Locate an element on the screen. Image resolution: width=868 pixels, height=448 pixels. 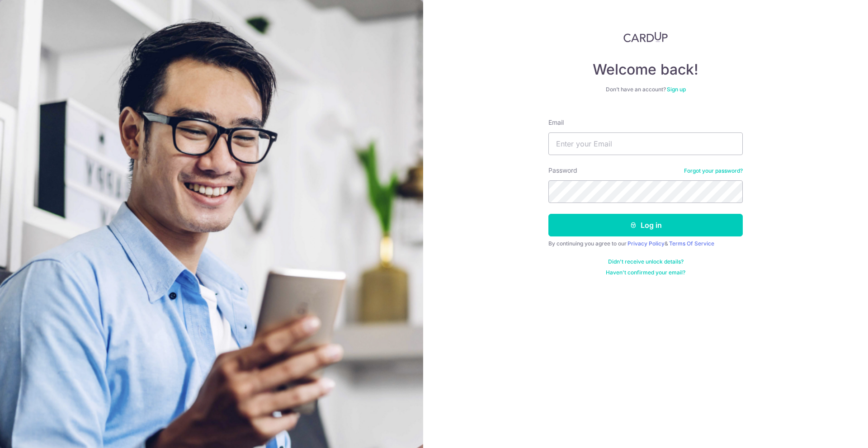
a: Sign up is located at coordinates (676, 89).